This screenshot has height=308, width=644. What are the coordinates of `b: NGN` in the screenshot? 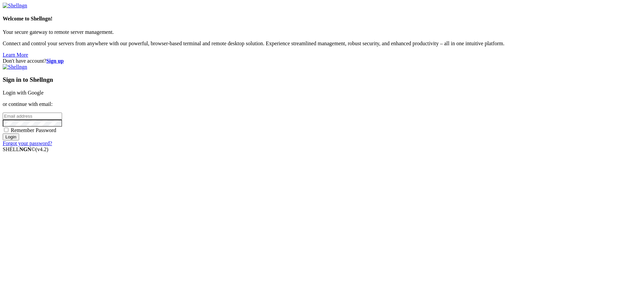 It's located at (25, 149).